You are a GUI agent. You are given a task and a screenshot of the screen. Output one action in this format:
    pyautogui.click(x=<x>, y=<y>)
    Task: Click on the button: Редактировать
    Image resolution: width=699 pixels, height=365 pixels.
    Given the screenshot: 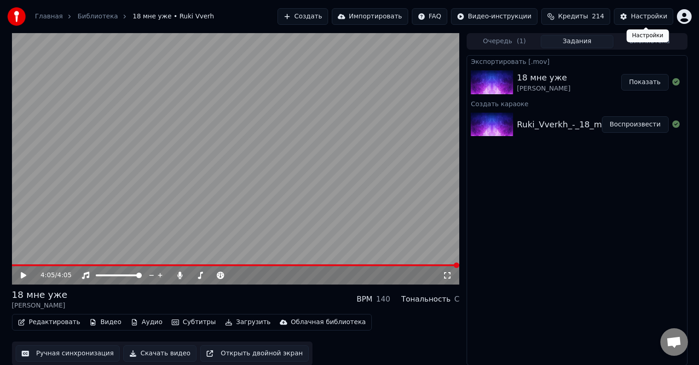 What is the action you would take?
    pyautogui.click(x=49, y=323)
    